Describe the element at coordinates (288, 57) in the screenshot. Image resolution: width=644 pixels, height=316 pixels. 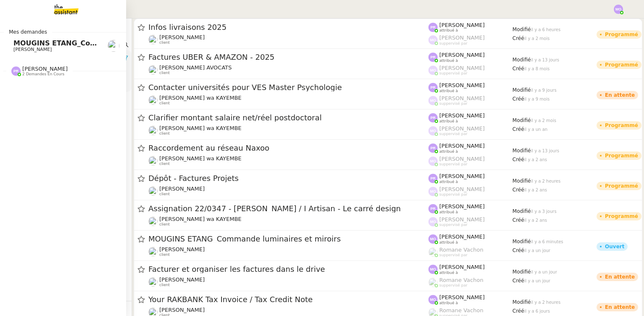
I see `span: Factures UBER & AMAZON - 2025` at that location.